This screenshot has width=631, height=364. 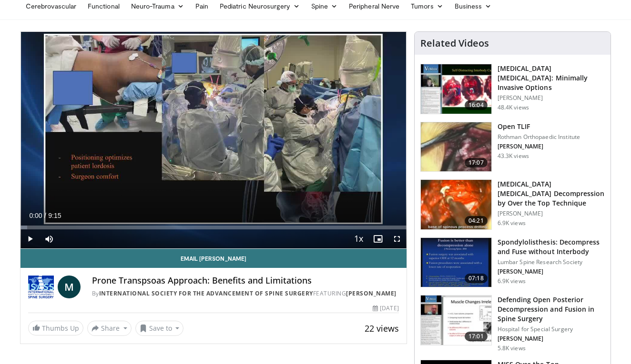 What do you see at coordinates (476, 221) in the screenshot?
I see `span: 04:21` at bounding box center [476, 221].